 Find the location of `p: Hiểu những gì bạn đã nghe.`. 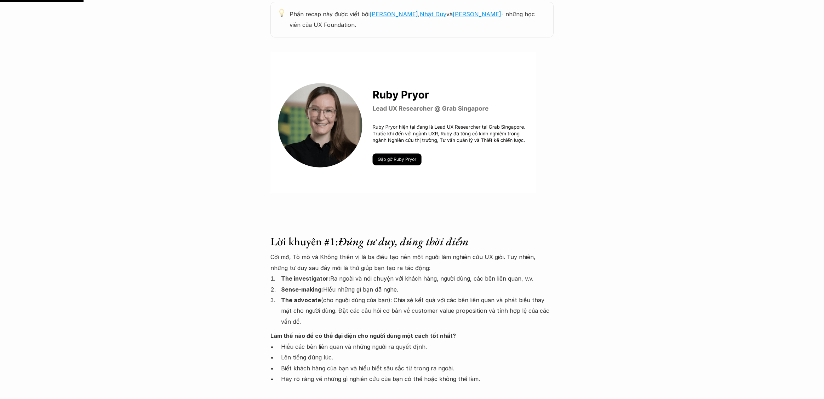

p: Hiểu những gì bạn đã nghe. is located at coordinates (417, 290).